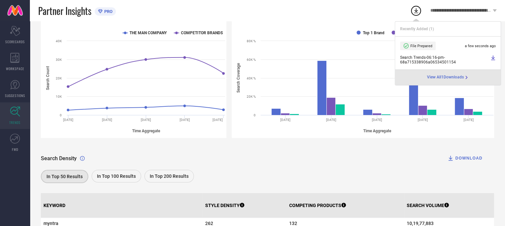 Image resolution: width=505 pixels, height=226 pixels. Describe the element at coordinates (108, 11) in the screenshot. I see `span: PRO` at that location.